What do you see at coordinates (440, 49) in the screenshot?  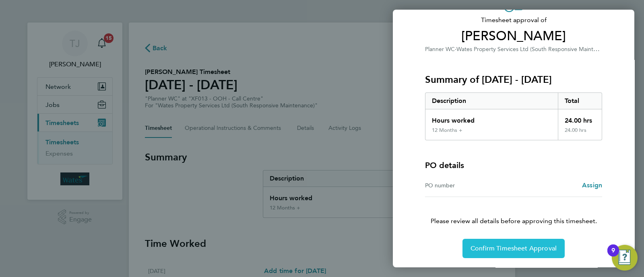 I see `span: Planner WC` at bounding box center [440, 49].